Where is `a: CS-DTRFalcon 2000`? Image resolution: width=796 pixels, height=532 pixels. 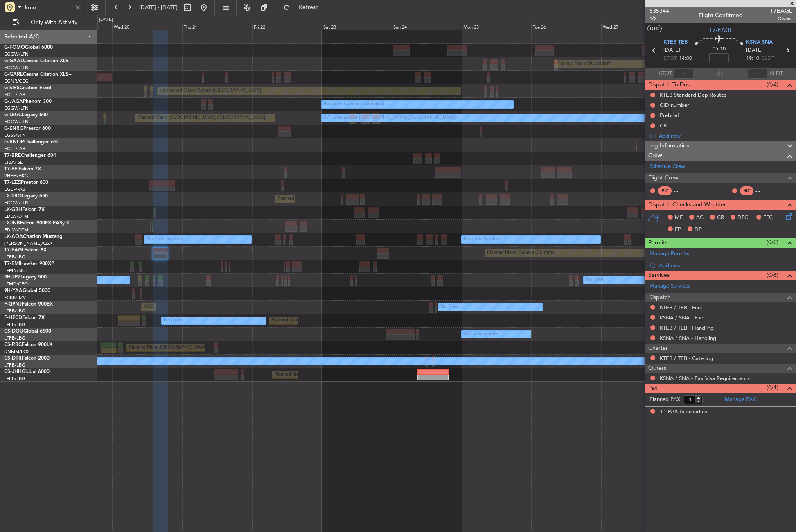
a: CS-DTRFalcon 2000 is located at coordinates (27, 358).